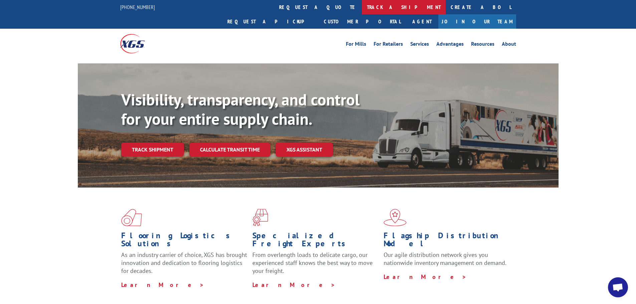 The height and width of the screenshot is (304, 636). What do you see at coordinates (477, 21) in the screenshot?
I see `a: Join Our Team` at bounding box center [477, 21].